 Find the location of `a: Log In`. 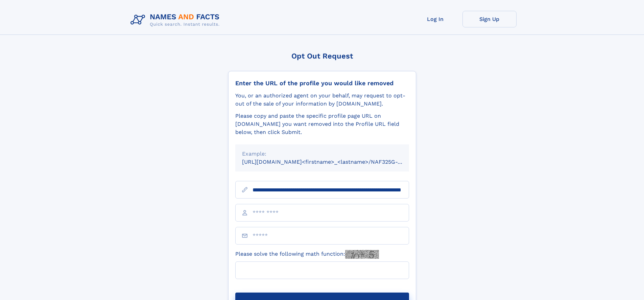

a: Log In is located at coordinates (435, 19).